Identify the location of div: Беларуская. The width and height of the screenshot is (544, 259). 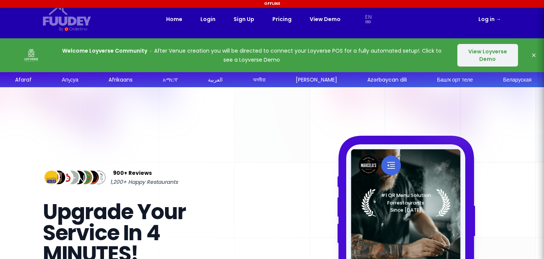
(517, 80).